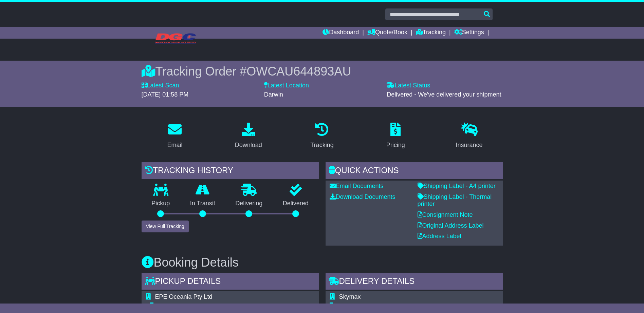 This screenshot has width=644, height=313. Describe the element at coordinates (230, 282) in the screenshot. I see `div: Pickup Details` at that location.